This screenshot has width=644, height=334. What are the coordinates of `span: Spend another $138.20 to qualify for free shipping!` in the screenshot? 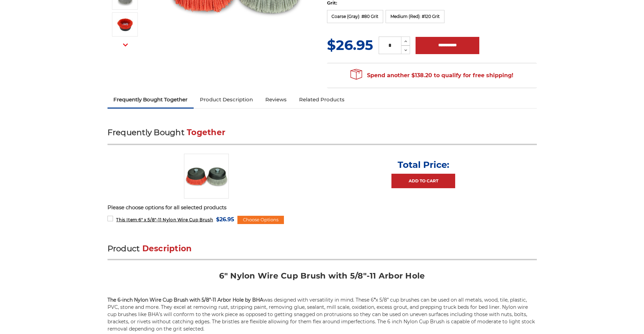 It's located at (432, 75).